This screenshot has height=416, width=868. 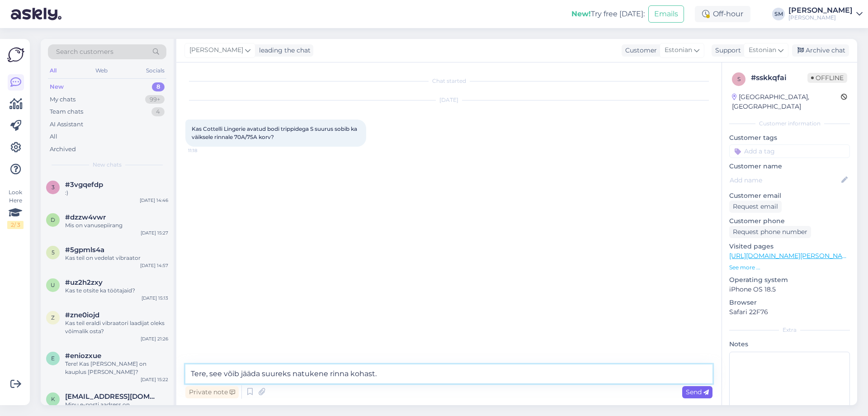 I want to click on div: Chat started, so click(x=449, y=81).